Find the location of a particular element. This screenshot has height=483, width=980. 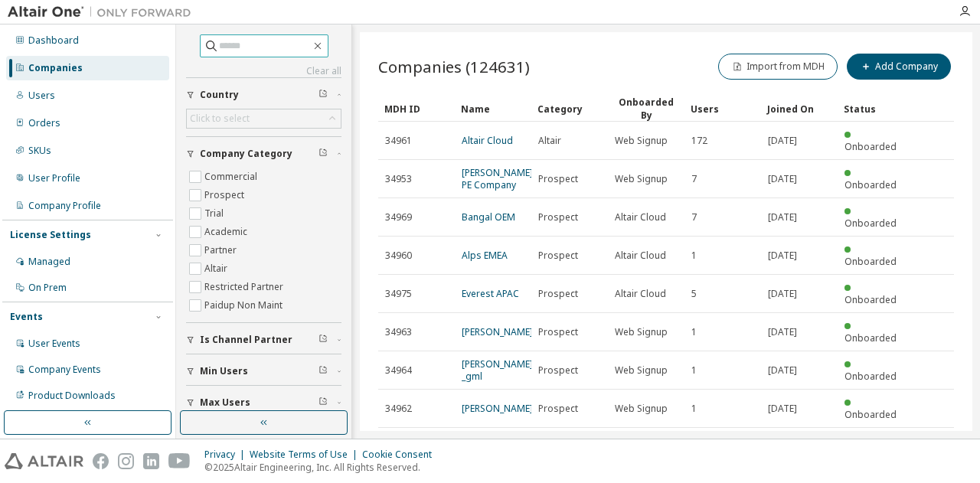

img: youtube.svg is located at coordinates (179, 461).